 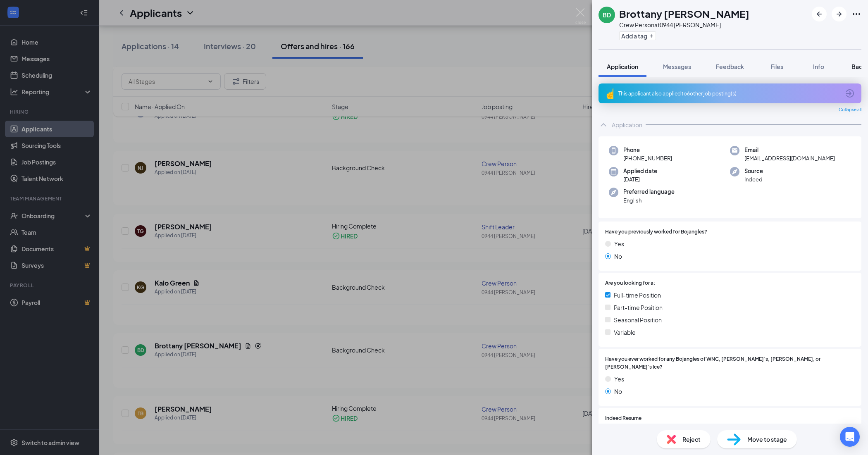 What do you see at coordinates (677, 66) in the screenshot?
I see `span: Messages` at bounding box center [677, 66].